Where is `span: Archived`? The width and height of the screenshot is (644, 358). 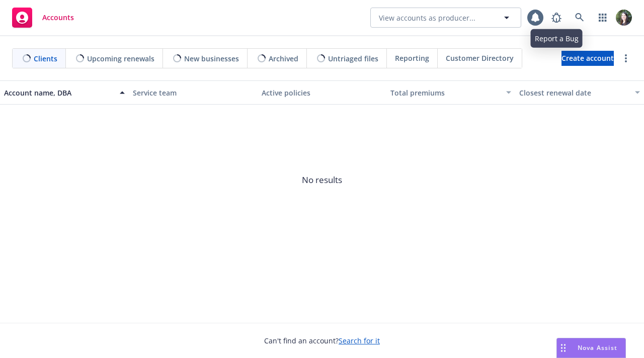
span: Archived is located at coordinates (283, 58).